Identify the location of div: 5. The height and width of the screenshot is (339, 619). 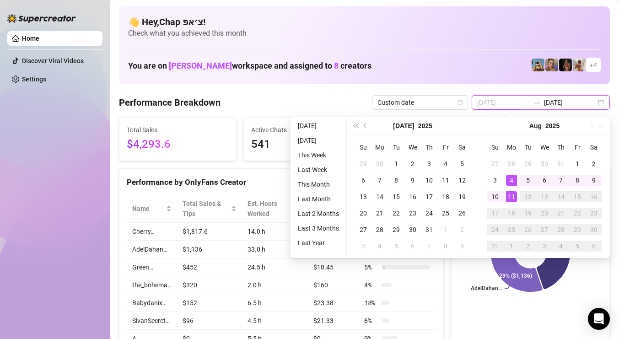
(577, 246).